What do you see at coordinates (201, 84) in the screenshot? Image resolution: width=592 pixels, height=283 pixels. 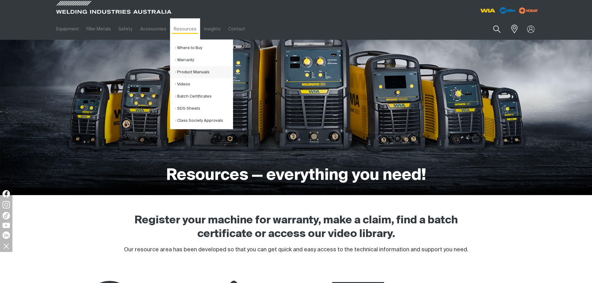 I see `ul: Resources Submenu` at bounding box center [201, 84].